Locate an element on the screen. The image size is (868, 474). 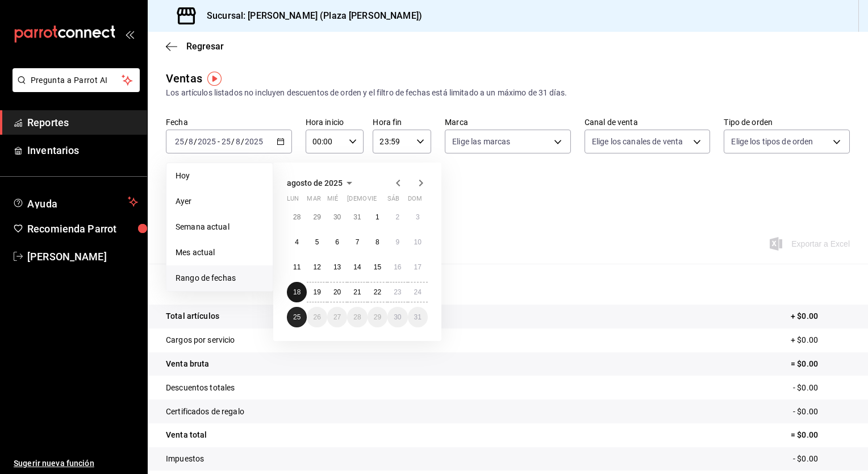
button: 18 de agosto de 2025 is located at coordinates (296, 292).